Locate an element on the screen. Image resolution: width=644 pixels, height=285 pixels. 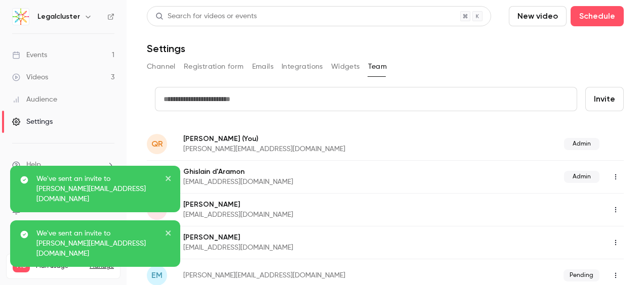
div: Audience is located at coordinates (34, 100).